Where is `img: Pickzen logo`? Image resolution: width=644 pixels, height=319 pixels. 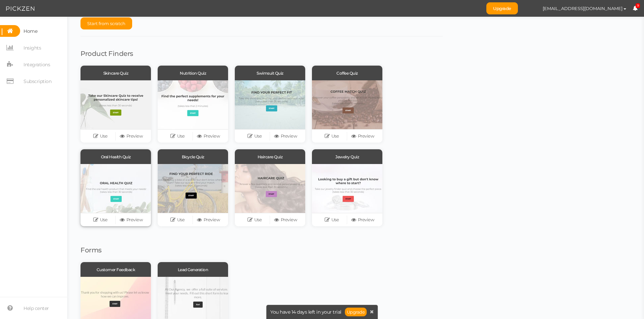
img: Pickzen logo is located at coordinates (20, 9).